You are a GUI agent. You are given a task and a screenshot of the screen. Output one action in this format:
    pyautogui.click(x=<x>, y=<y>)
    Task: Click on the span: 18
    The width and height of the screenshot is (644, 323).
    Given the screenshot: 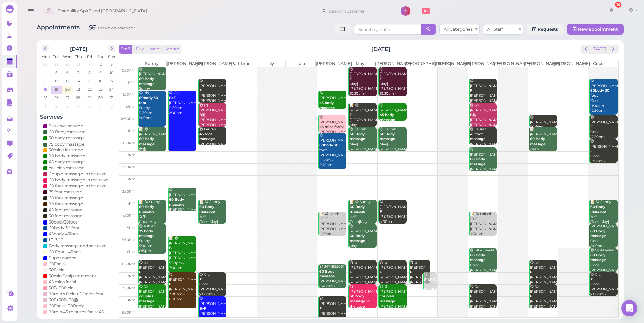 What is the action you would take?
    pyautogui.click(x=45, y=89)
    